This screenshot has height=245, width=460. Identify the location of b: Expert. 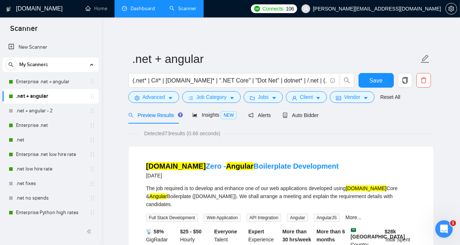
(256, 232).